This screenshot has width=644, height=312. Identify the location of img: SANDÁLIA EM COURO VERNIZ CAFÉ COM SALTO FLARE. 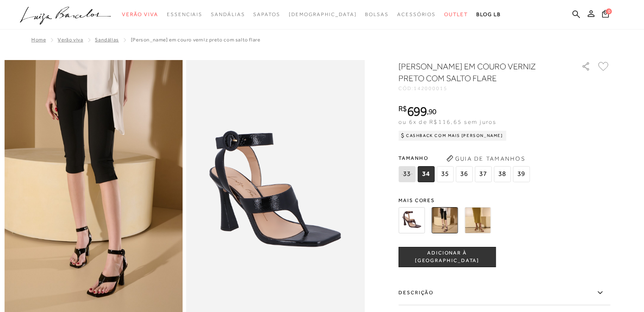
(411, 220).